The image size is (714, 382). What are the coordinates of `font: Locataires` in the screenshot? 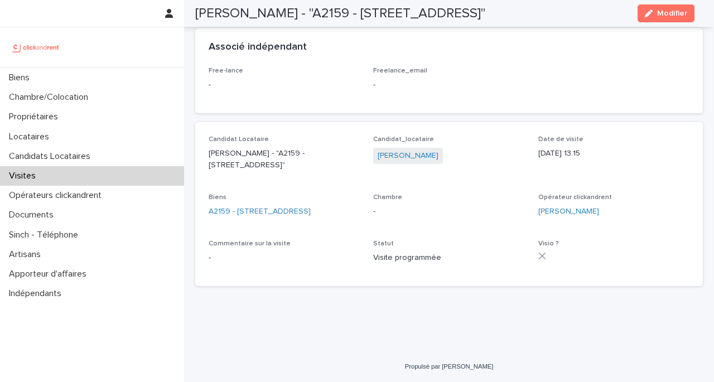 It's located at (29, 137).